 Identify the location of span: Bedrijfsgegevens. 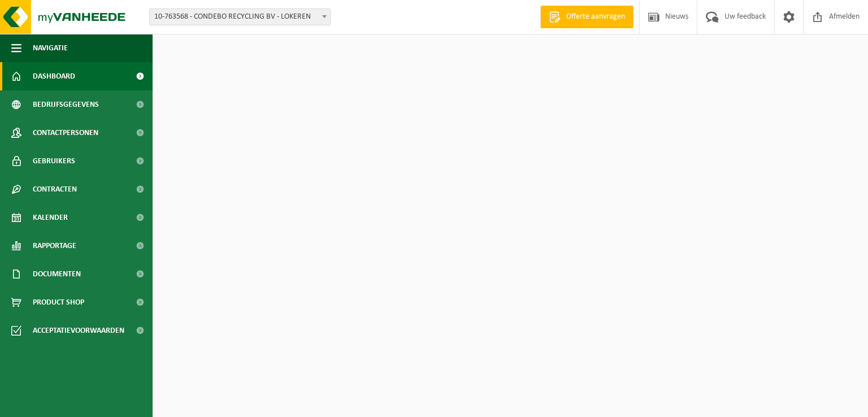
(65, 105).